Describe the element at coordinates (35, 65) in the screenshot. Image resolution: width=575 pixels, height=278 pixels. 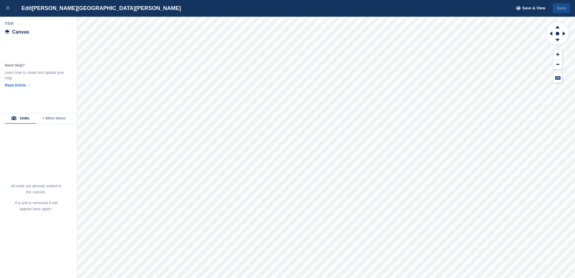
I see `div: Need Help?` at that location.